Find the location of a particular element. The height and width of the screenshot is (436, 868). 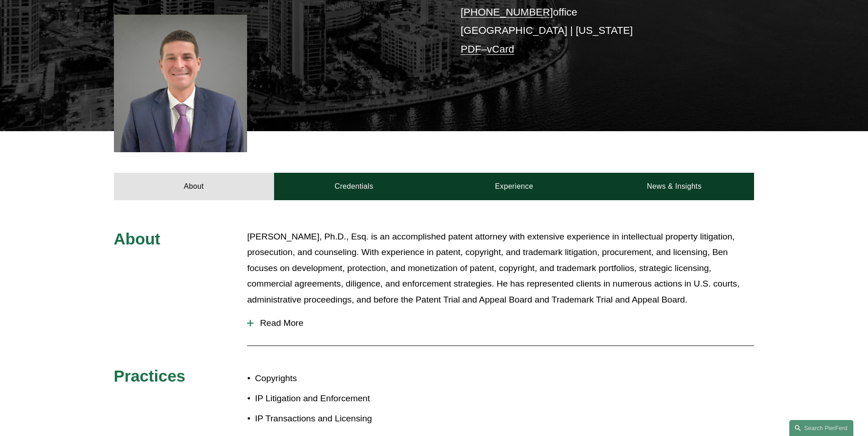

p: Copyrights is located at coordinates (344, 379).